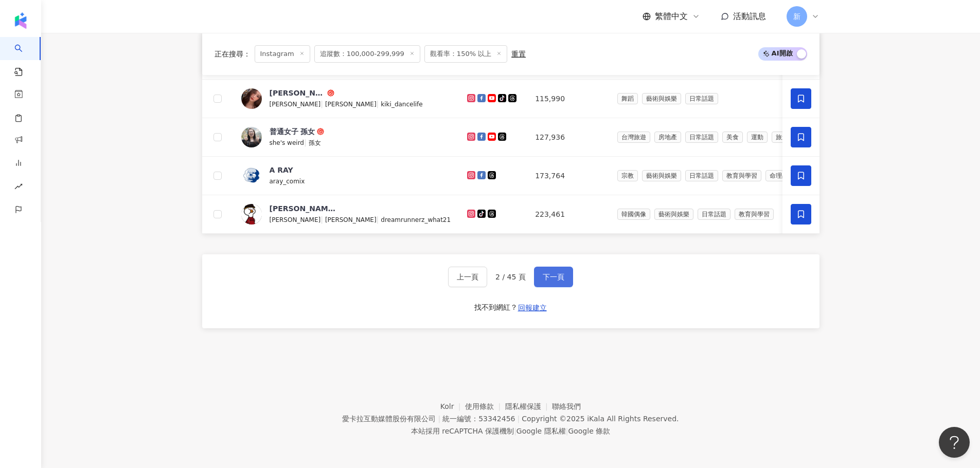 This screenshot has height=468, width=980. I want to click on a: 使用條款, so click(485, 407).